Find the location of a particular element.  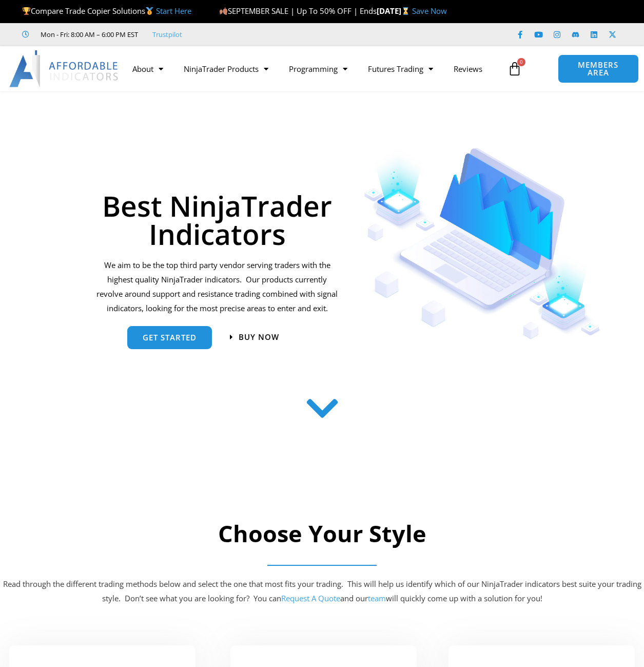

a: Buy now is located at coordinates (255, 337).